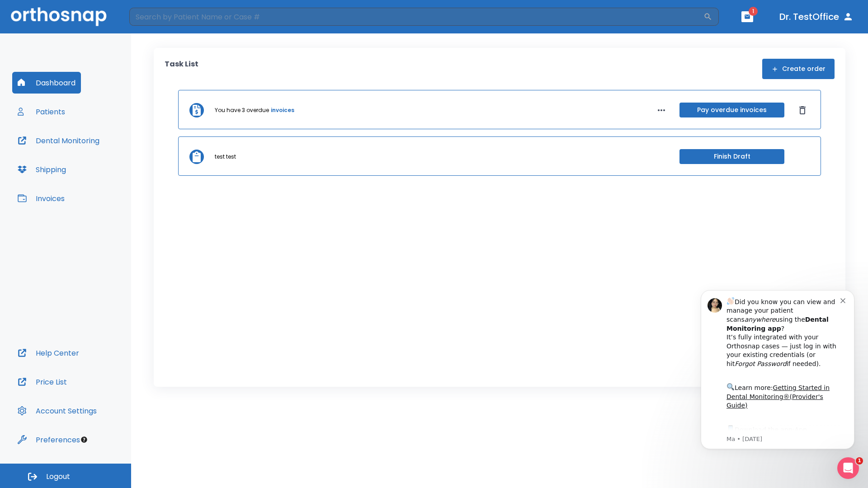 This screenshot has width=868, height=488. I want to click on div: message notification from Ma, 2w ago. 👋🏻 Did you know you can view and manage your patient scans ..., so click(90, 93).